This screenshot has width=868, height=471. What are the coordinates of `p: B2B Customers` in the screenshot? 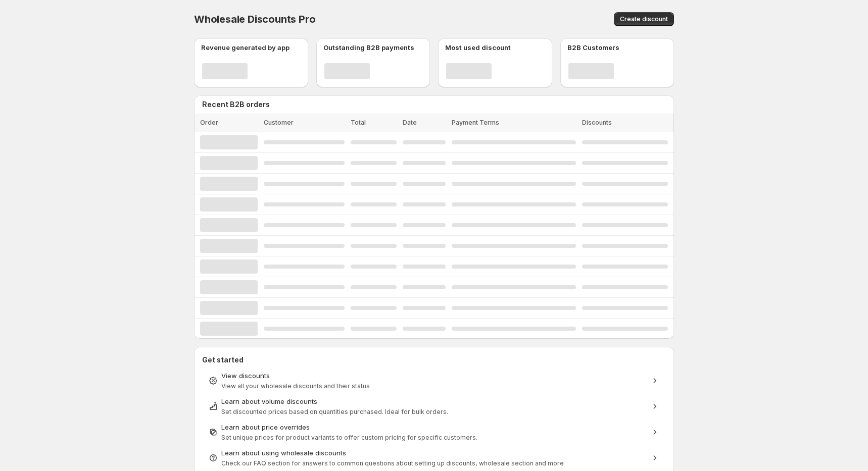 It's located at (593, 48).